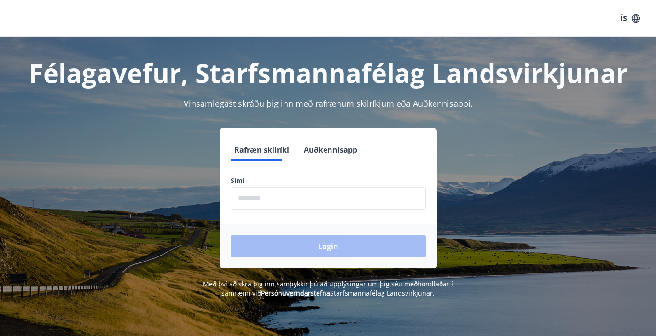 The image size is (656, 336). I want to click on h1: Félagavefur, Starfsmannafélag Landsvirkjunar, so click(328, 73).